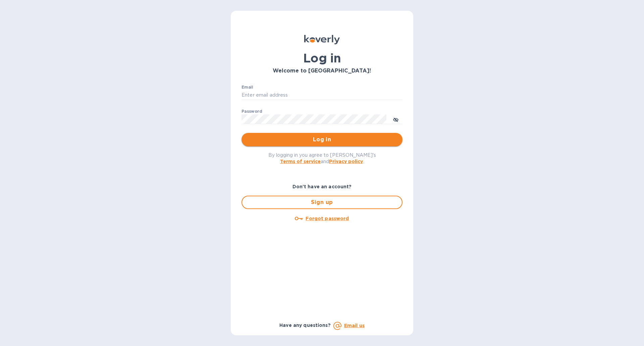 The height and width of the screenshot is (346, 644). Describe the element at coordinates (355, 325) in the screenshot. I see `b: Email us` at that location.